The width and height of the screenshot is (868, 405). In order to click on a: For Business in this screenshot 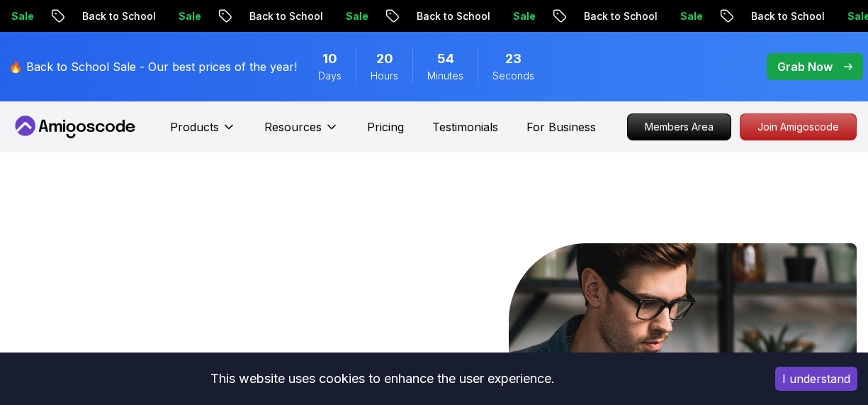, I will do `click(561, 127)`.